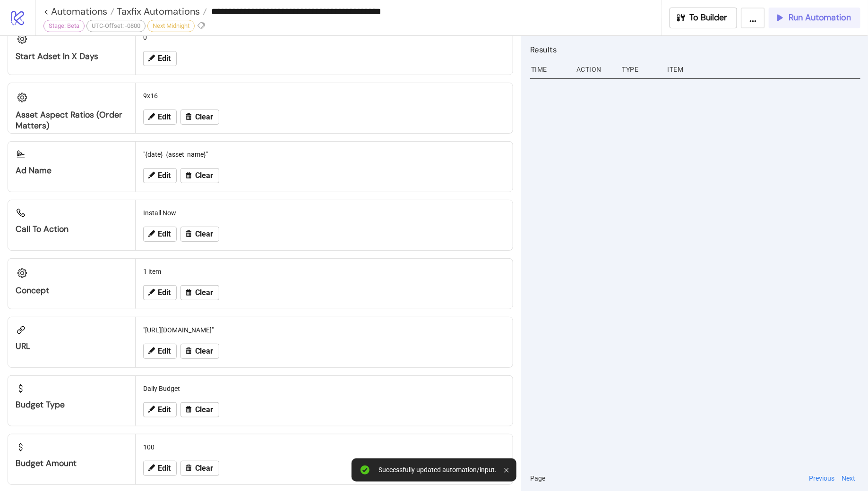  Describe the element at coordinates (72, 170) in the screenshot. I see `div: Ad Name` at that location.